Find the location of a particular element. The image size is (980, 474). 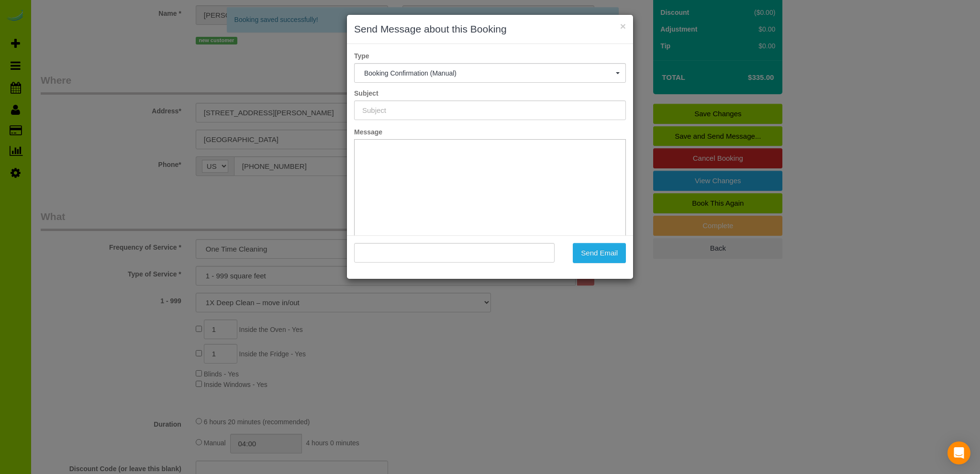

button: Booking Confirmation (Manual) is located at coordinates (490, 73).